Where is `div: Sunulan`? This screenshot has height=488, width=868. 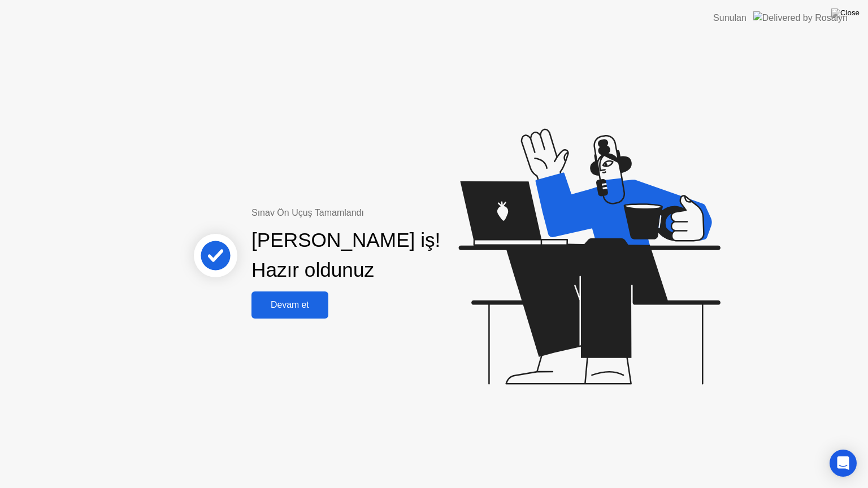 div: Sunulan is located at coordinates (729, 18).